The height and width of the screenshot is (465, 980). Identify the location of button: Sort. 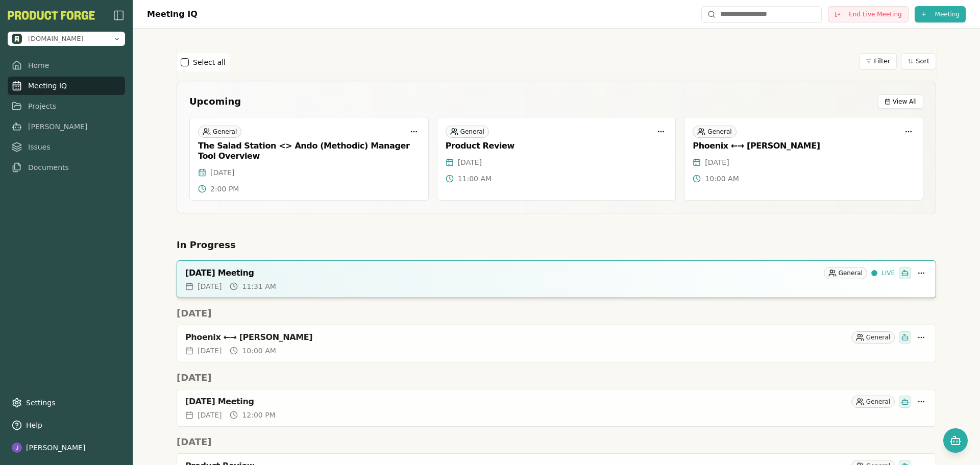
(918, 61).